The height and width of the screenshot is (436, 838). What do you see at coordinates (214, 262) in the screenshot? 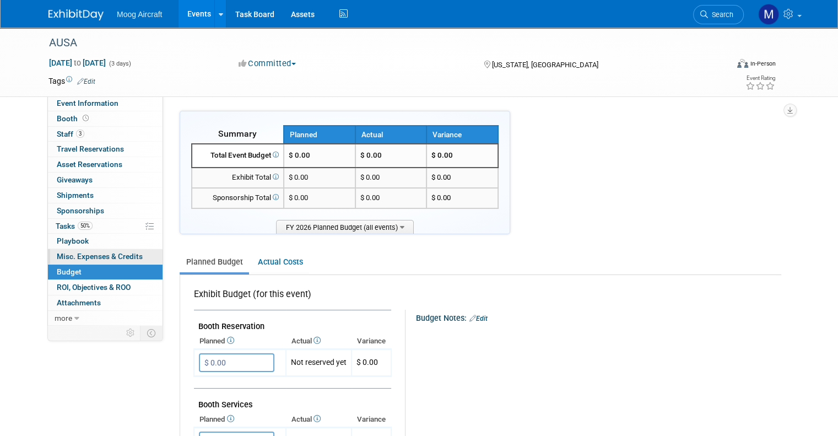
I see `a: Planned Budget` at bounding box center [214, 262].